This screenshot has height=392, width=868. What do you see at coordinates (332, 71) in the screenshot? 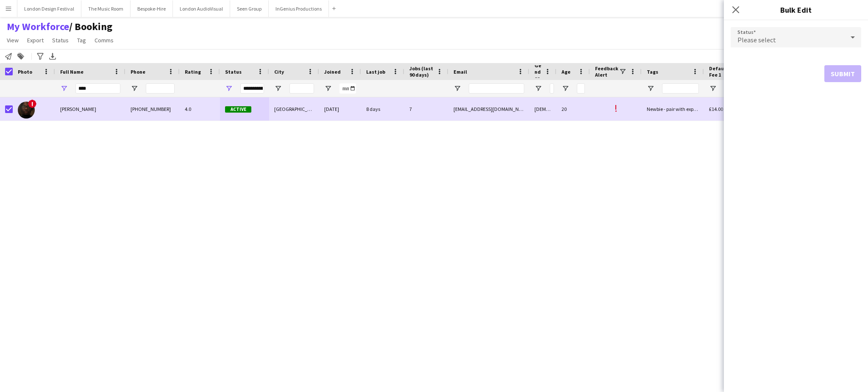
I see `span: Joined` at bounding box center [332, 71].